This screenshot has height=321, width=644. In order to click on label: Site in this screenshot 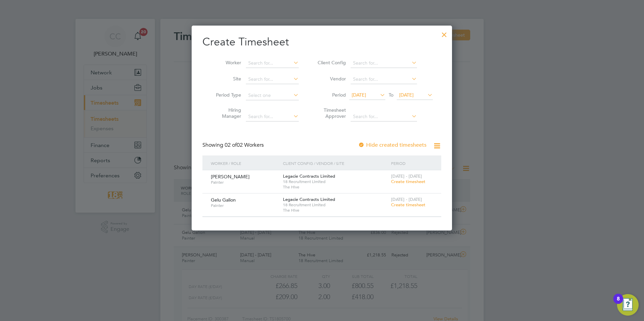, I will do `click(226, 79)`.